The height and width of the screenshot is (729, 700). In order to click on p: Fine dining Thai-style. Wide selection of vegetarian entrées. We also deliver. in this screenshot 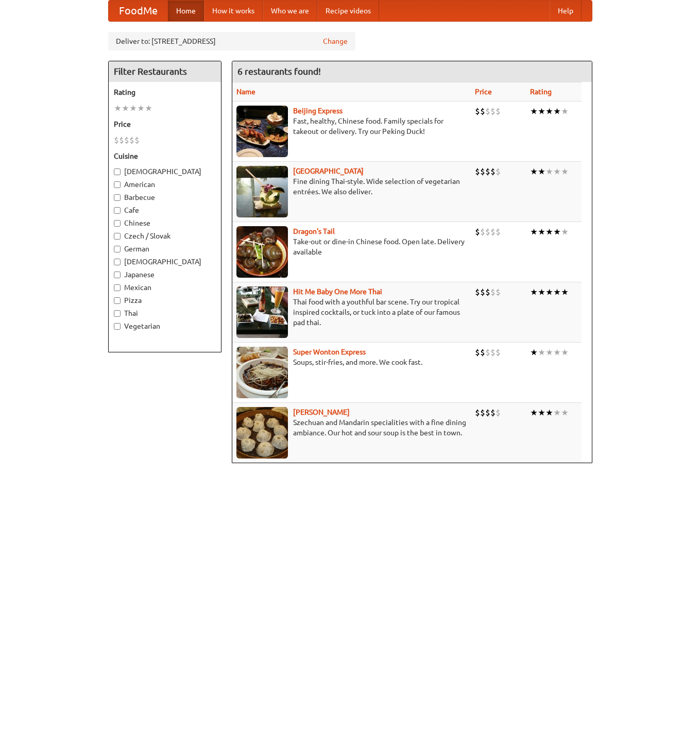, I will do `click(351, 187)`.